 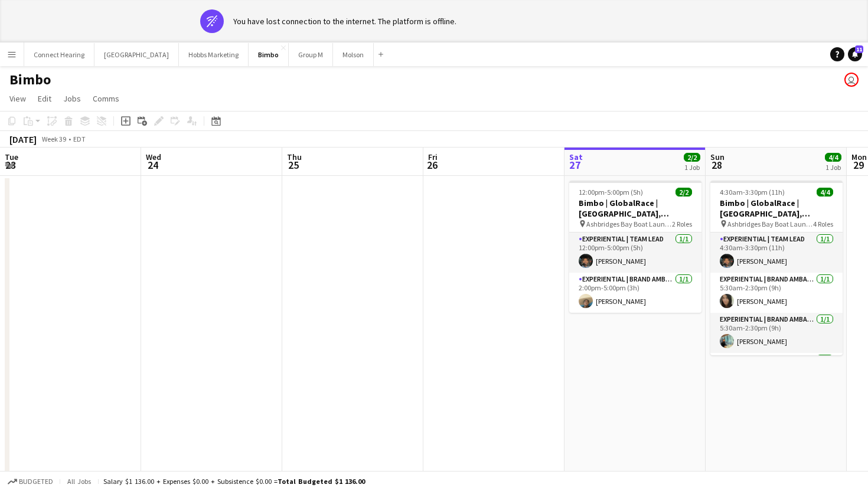 What do you see at coordinates (752, 192) in the screenshot?
I see `span: 4:30am-3:30pm (11h)` at bounding box center [752, 192].